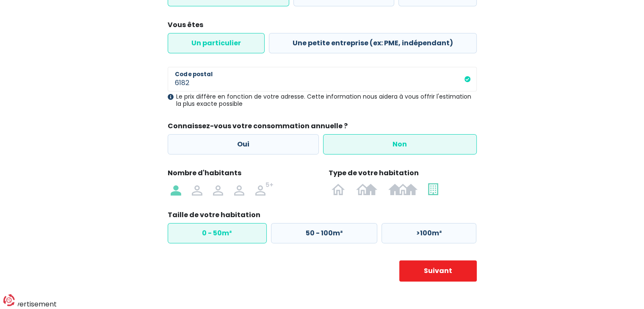  I want to click on label: Non, so click(400, 144).